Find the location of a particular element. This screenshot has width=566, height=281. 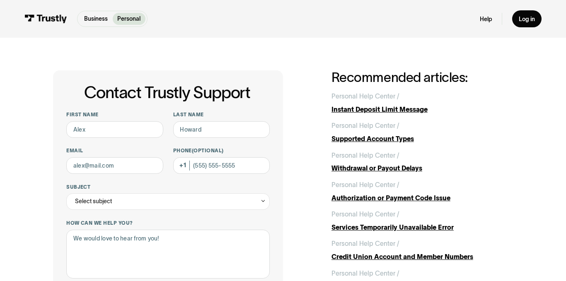

label: Last name is located at coordinates (222, 115).